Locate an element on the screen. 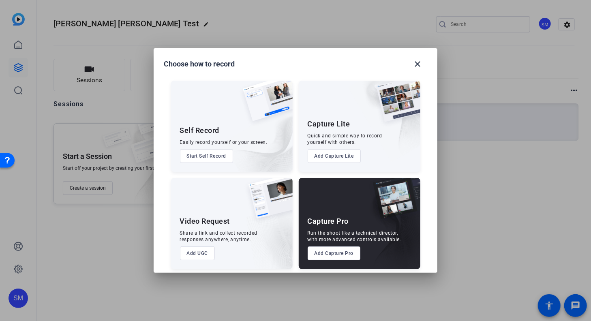 Image resolution: width=591 pixels, height=321 pixels. img: embarkstudio-capture-pro.png is located at coordinates (390, 229).